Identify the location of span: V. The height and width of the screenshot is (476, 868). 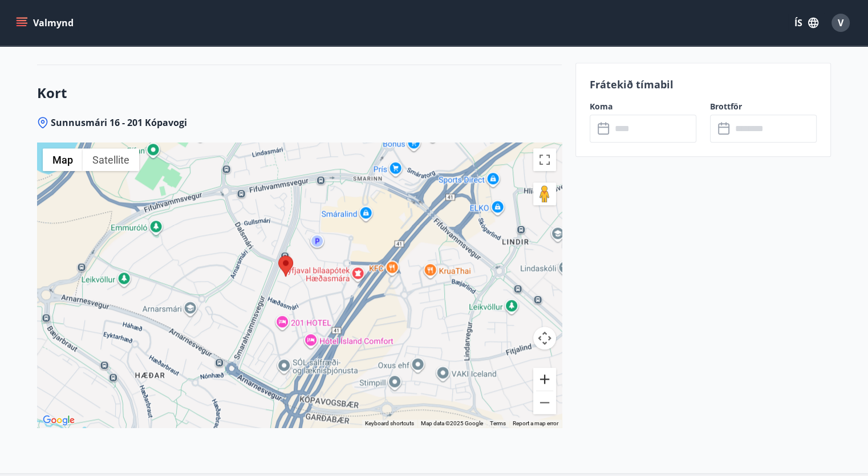
(841, 23).